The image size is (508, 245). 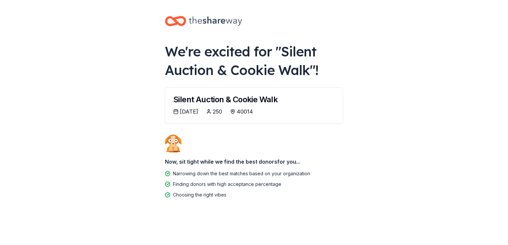 I want to click on div: Finding donors with high acceptance percentage, so click(x=227, y=185).